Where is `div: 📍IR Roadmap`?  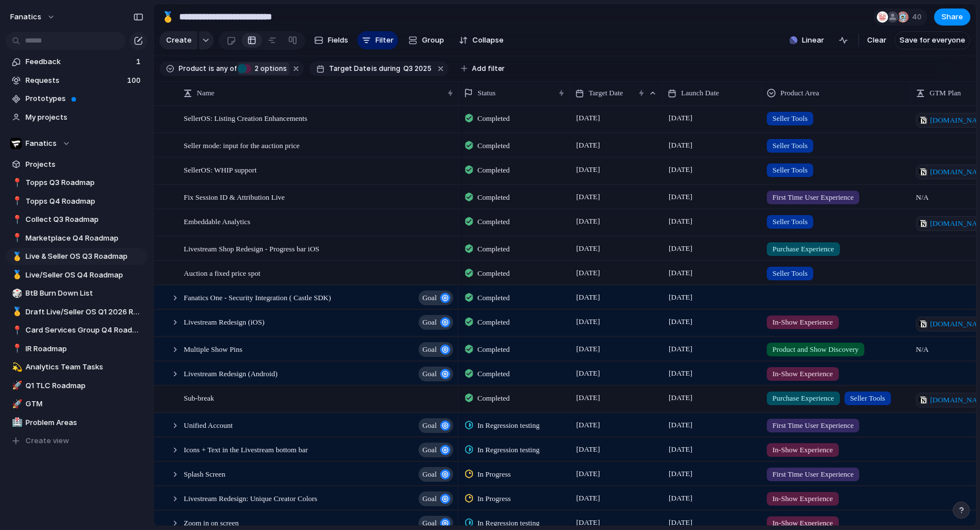
div: 📍IR Roadmap is located at coordinates (77, 349).